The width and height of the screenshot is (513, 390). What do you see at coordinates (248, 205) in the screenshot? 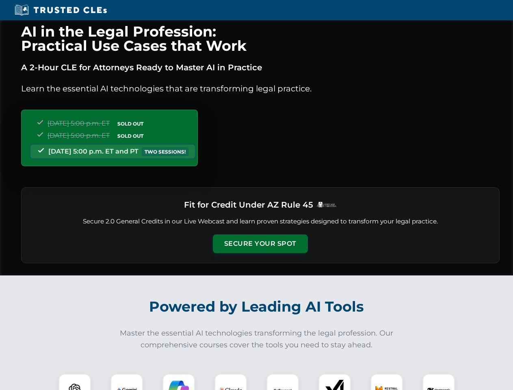
I see `h3: Fit for Credit Under AZ Rule 45` at bounding box center [248, 205].